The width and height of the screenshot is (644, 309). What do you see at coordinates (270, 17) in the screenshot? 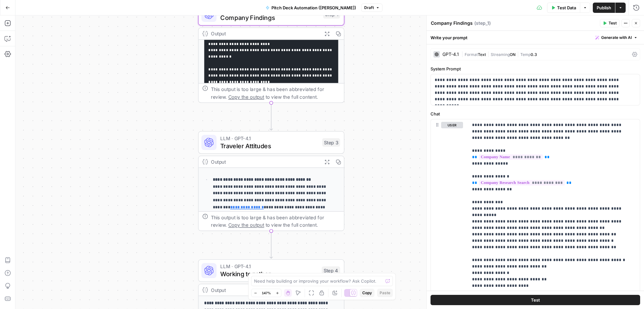
I see `span: Company Findings` at bounding box center [270, 17].